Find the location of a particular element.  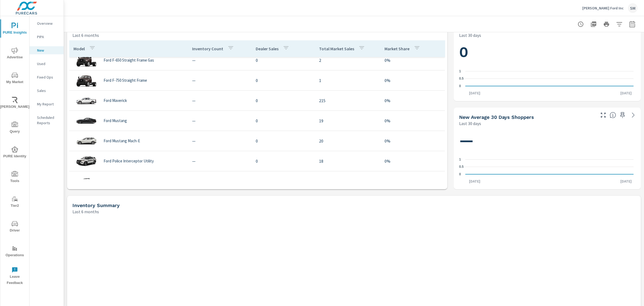

div: Overview is located at coordinates (46, 23).